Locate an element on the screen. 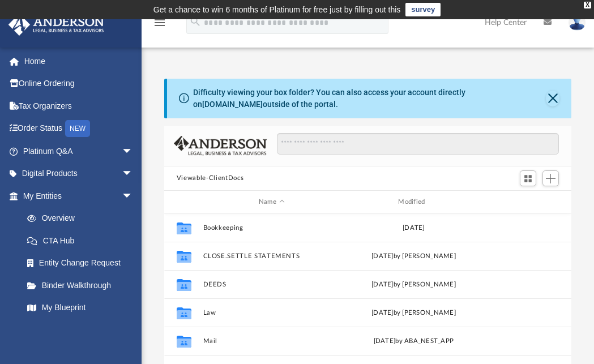 This screenshot has width=594, height=364. div: Name is located at coordinates (270, 202).